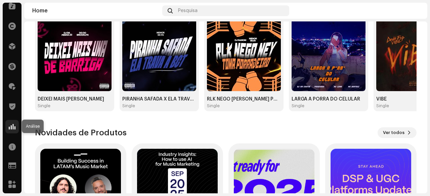  I want to click on img: 060c2189-ab2c-453e-9f3a-4c9277f9c53b, so click(74, 54).